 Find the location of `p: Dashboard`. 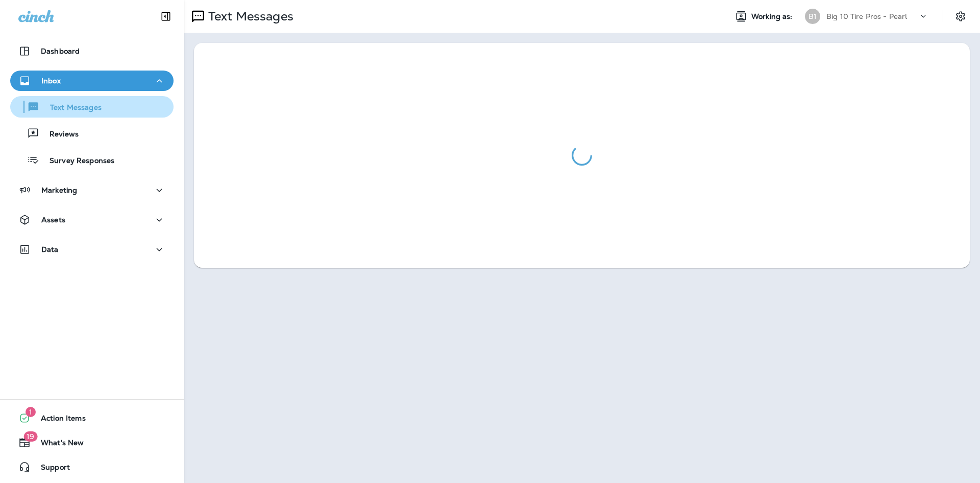

p: Dashboard is located at coordinates (60, 51).